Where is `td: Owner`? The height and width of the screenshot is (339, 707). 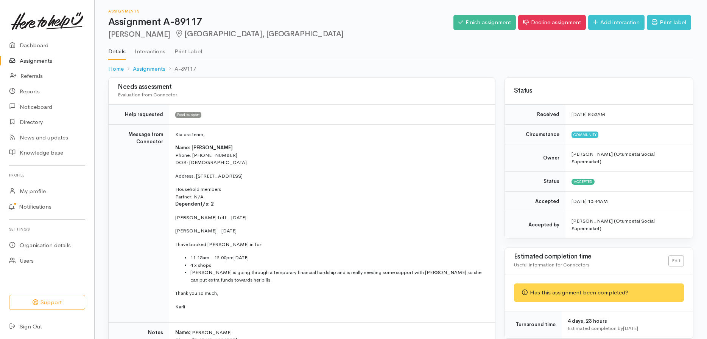 td: Owner is located at coordinates (535, 158).